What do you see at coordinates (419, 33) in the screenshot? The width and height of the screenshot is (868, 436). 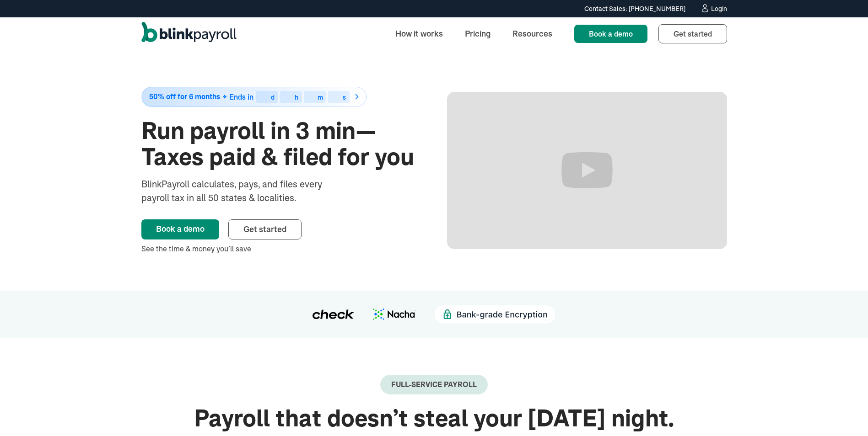 I see `a: How it works` at bounding box center [419, 33].